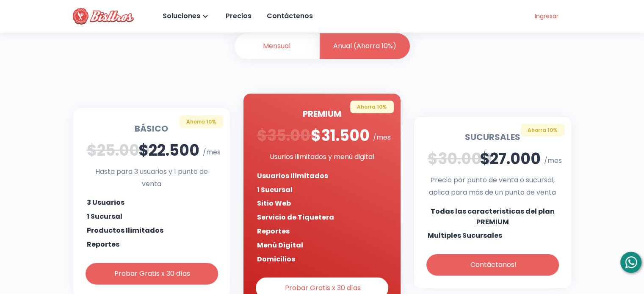 The width and height of the screenshot is (644, 294). What do you see at coordinates (125, 231) in the screenshot?
I see `h6: Productos Ilimitados` at bounding box center [125, 231].